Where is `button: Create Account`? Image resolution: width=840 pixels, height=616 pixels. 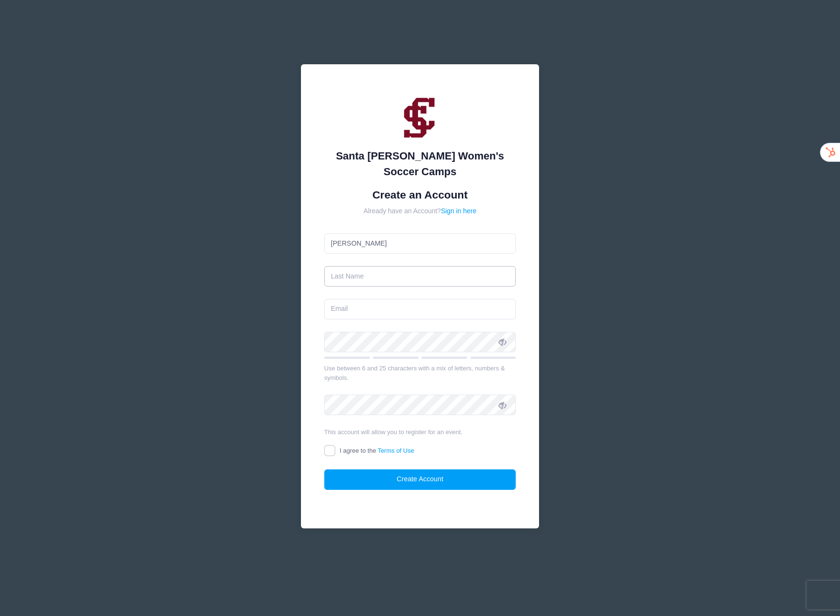
button: Create Account is located at coordinates (420, 479).